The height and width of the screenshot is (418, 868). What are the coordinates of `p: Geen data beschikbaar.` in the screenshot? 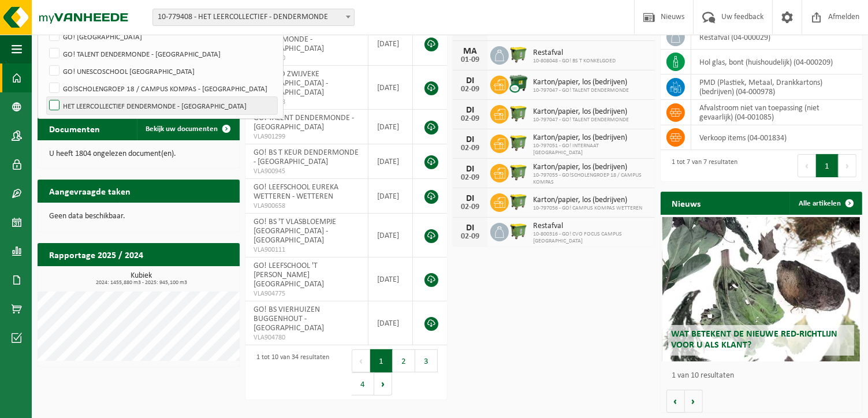 It's located at (139, 216).